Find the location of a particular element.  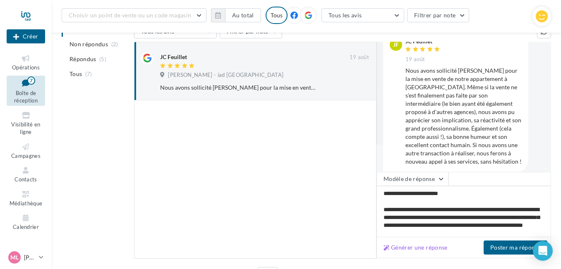

button: Poster ma réponse is located at coordinates (515, 248).